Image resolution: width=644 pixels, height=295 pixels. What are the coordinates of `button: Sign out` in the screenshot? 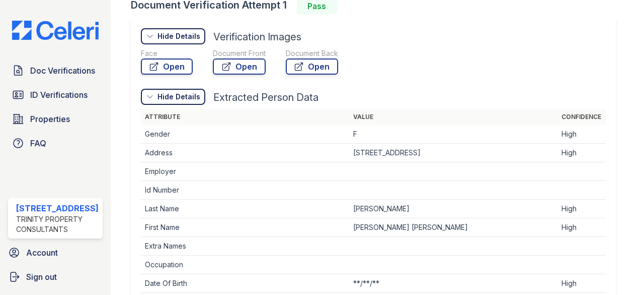 It's located at (55, 277).